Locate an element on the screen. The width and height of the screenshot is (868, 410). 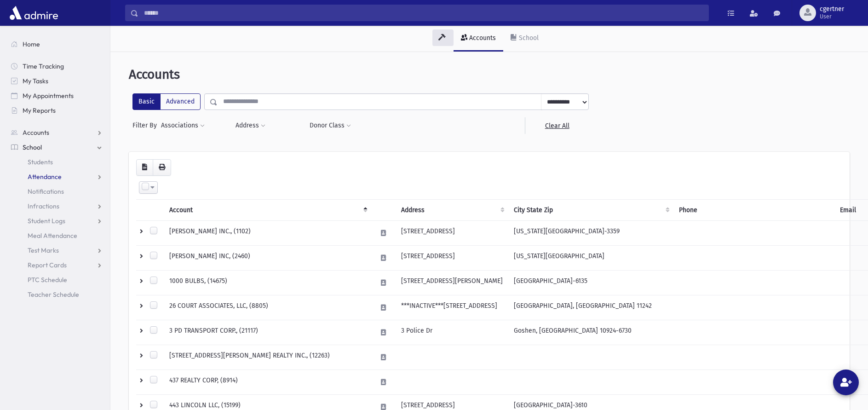
span: School is located at coordinates (32, 147).